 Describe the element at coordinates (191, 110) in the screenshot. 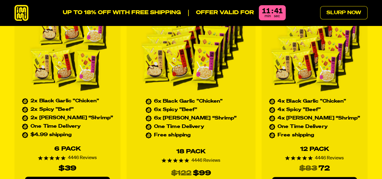

I see `li: 6x Spicy "Beef"` at that location.